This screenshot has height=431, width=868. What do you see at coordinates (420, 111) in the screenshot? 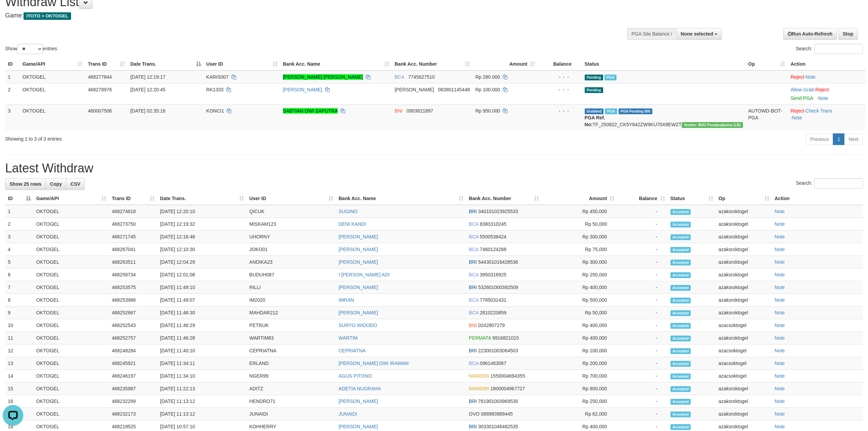
I see `span: Copy 0903621897 to clipboard` at bounding box center [420, 111].